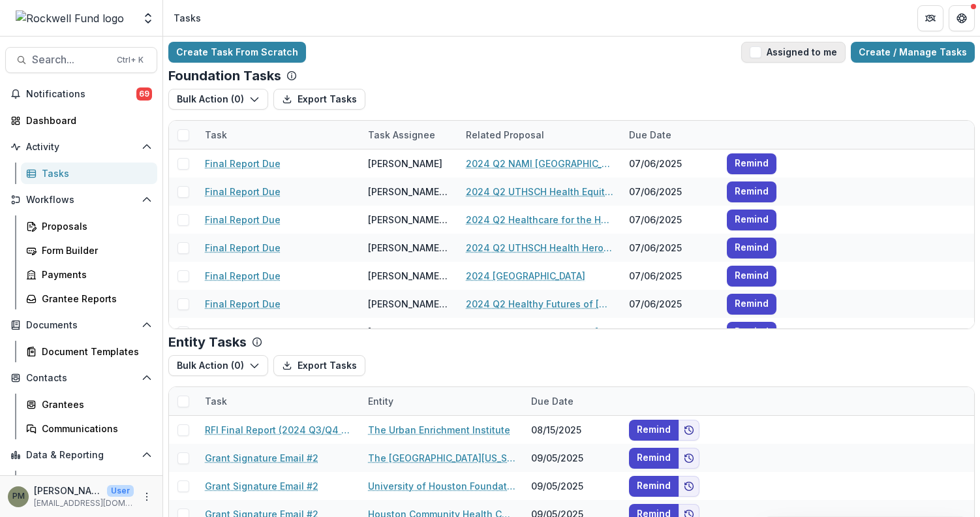 The width and height of the screenshot is (980, 517). Describe the element at coordinates (913, 52) in the screenshot. I see `a: Create / Manage Tasks` at that location.